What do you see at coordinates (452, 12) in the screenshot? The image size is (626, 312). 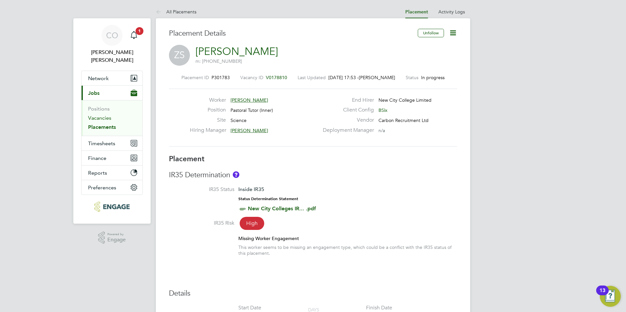 I see `a: Activity Logs` at bounding box center [452, 12].